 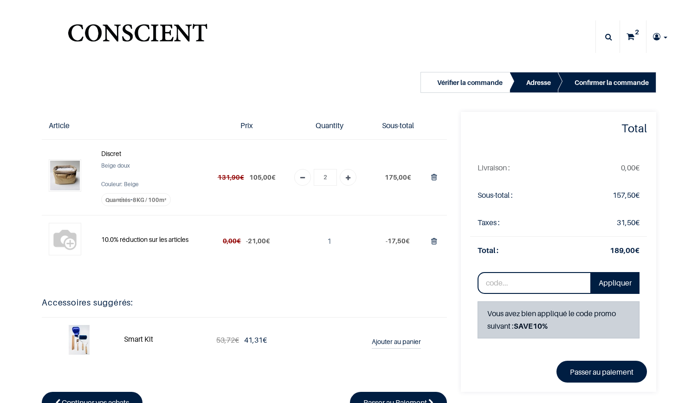 What do you see at coordinates (247, 126) in the screenshot?
I see `th: Prix` at bounding box center [247, 126].